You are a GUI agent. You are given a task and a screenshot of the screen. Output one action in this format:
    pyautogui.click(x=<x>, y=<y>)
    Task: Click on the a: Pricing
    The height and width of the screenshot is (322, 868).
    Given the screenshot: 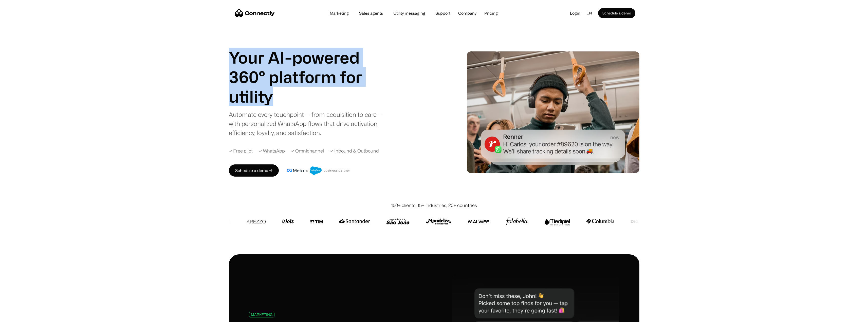 What is the action you would take?
    pyautogui.click(x=491, y=13)
    